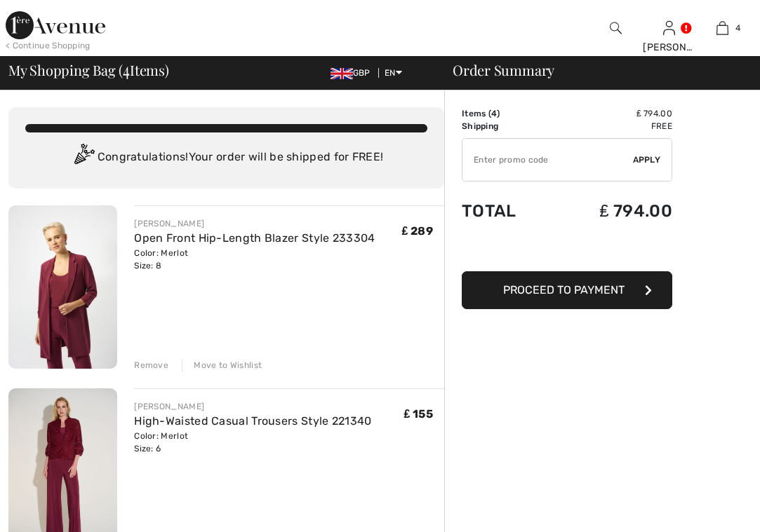  I want to click on div: Color: Merlot Size: 8, so click(254, 259).